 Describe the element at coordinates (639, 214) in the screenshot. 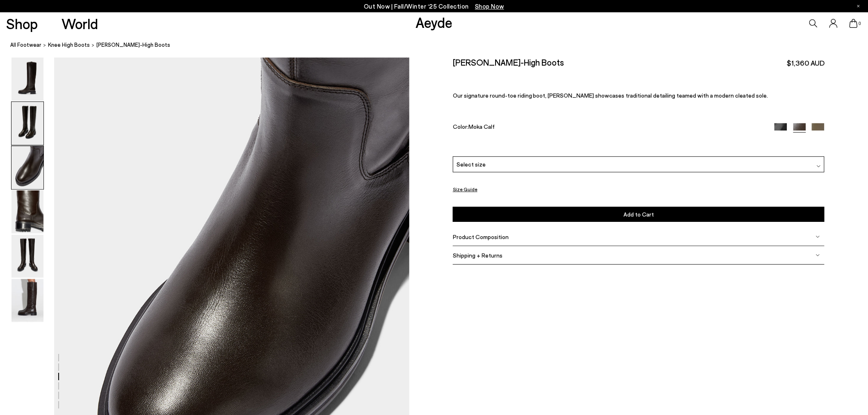

I see `span: Add to Cart` at that location.